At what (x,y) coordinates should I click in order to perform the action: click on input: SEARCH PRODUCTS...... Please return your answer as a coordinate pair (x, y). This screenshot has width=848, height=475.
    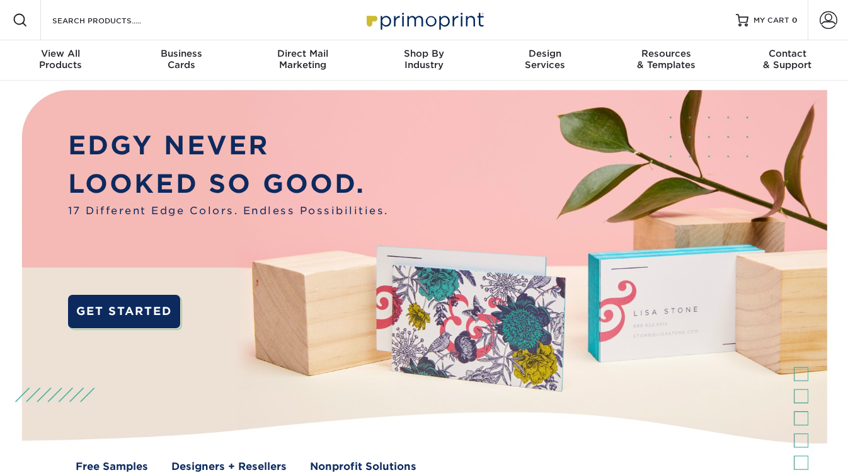
    Looking at the image, I should click on (112, 20).